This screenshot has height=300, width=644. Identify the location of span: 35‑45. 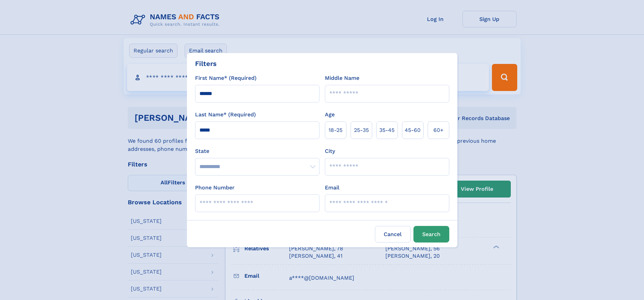
(387, 130).